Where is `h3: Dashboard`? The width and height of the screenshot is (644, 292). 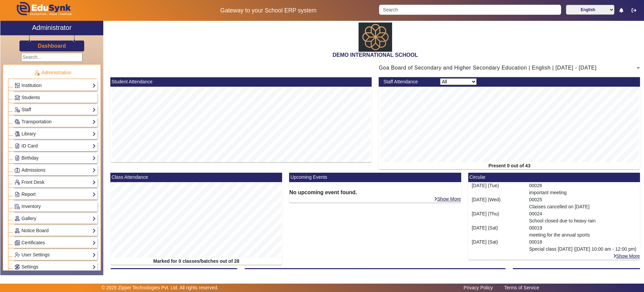 h3: Dashboard is located at coordinates (52, 45).